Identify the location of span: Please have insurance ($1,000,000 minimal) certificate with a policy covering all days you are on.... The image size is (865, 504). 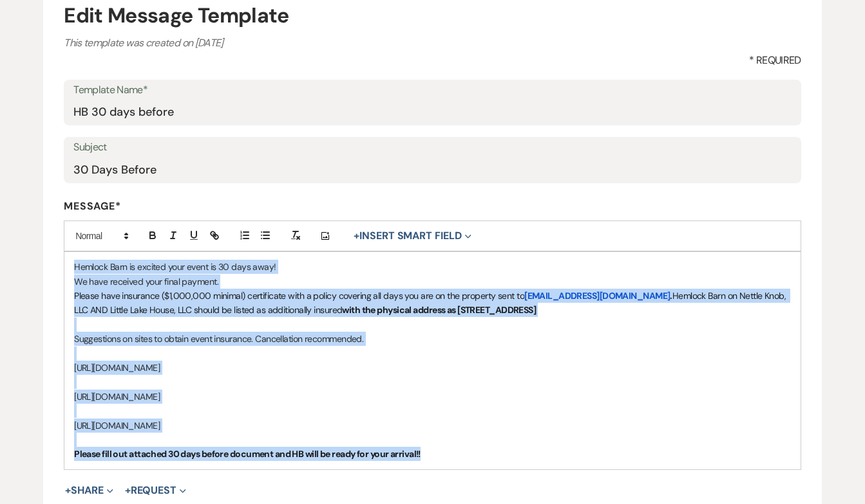
(299, 296).